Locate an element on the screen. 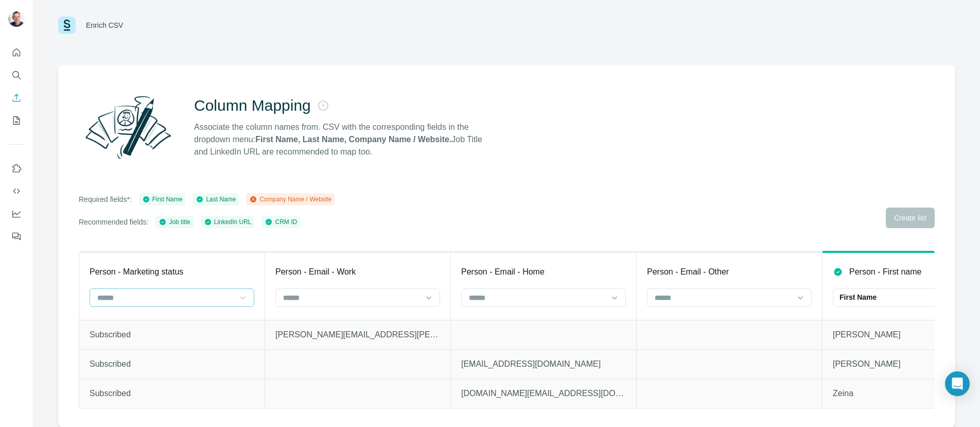 The height and width of the screenshot is (427, 980). p: Recommended fields: is located at coordinates (113, 222).